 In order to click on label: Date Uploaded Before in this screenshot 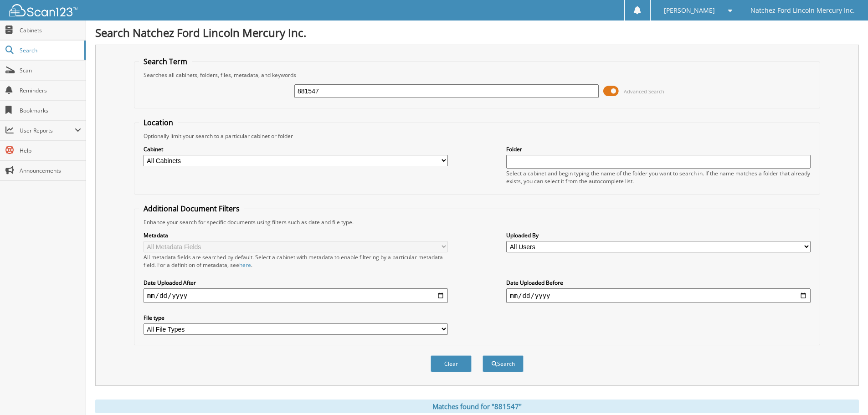, I will do `click(658, 283)`.